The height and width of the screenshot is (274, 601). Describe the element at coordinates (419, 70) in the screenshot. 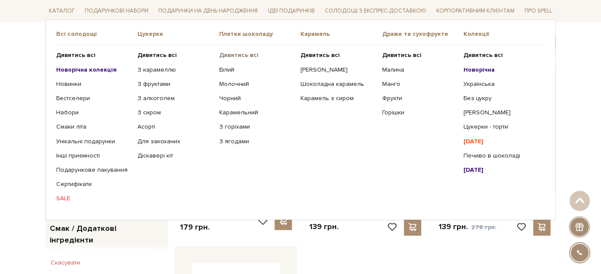

I see `a: Малина` at that location.